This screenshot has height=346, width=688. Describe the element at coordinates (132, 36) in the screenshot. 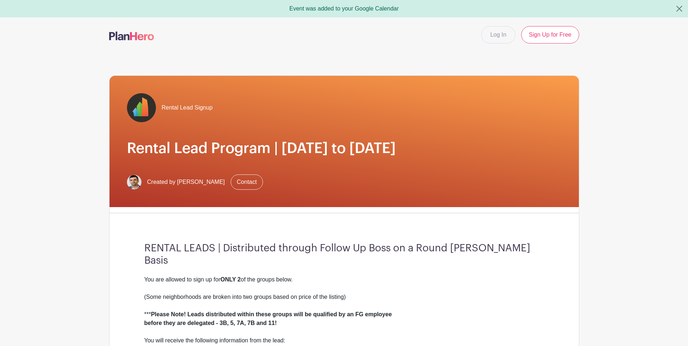

I see `img: logo-507f7623f17ff9eddc593b1ce0a138ce2505c220e1c5a4e2b4648c50719b7d32.svg` at that location.